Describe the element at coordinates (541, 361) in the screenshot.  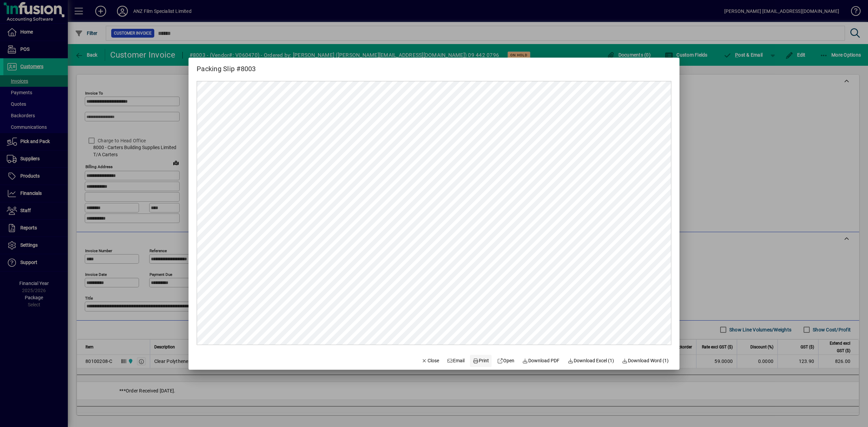
I see `a: Download PDF` at that location.